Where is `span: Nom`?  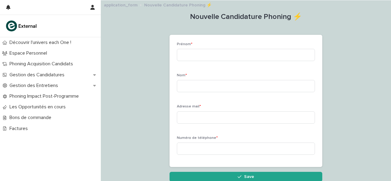 span: Nom is located at coordinates (182, 76).